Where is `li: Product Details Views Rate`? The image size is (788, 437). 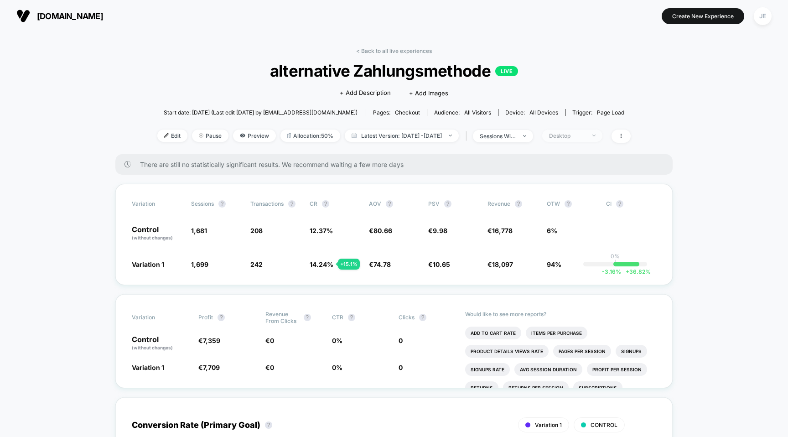 li: Product Details Views Rate is located at coordinates (507, 351).